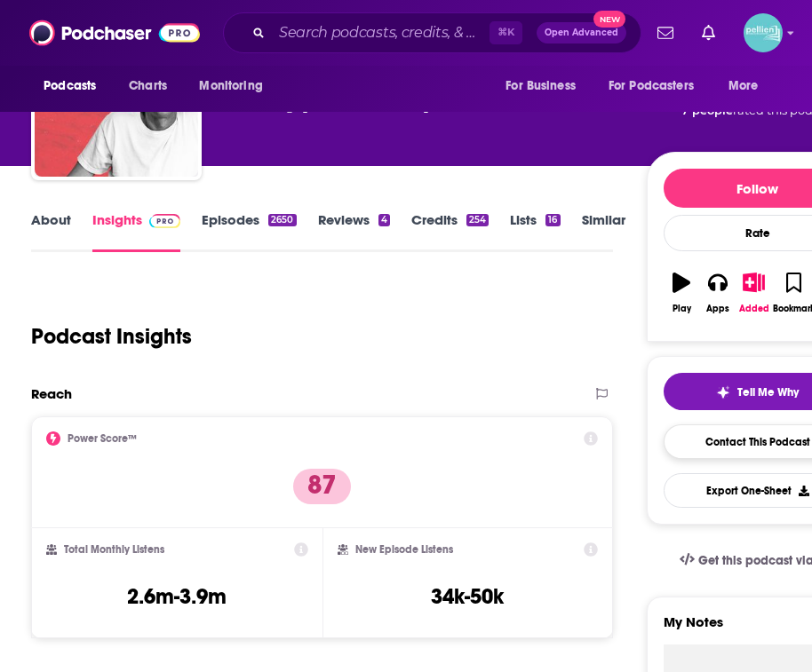  Describe the element at coordinates (535, 231) in the screenshot. I see `a: Lists16` at that location.